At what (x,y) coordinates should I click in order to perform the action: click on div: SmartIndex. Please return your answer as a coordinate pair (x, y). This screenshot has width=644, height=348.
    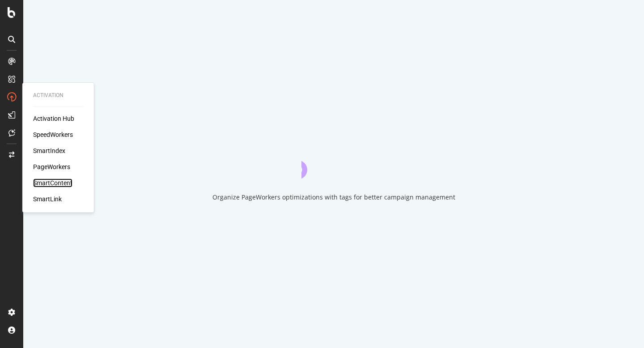
    Looking at the image, I should click on (49, 150).